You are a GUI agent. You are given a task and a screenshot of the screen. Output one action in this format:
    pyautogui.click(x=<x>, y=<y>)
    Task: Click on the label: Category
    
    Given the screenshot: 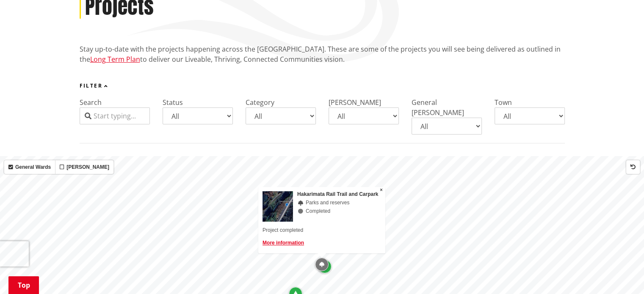 What is the action you would take?
    pyautogui.click(x=260, y=102)
    